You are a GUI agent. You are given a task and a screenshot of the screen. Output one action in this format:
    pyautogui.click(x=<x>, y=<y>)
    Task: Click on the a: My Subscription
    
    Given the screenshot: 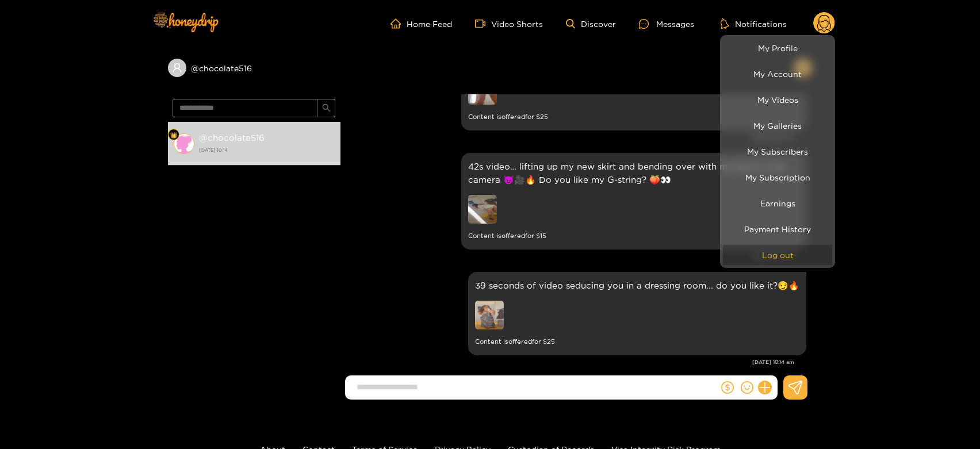 What is the action you would take?
    pyautogui.click(x=777, y=177)
    